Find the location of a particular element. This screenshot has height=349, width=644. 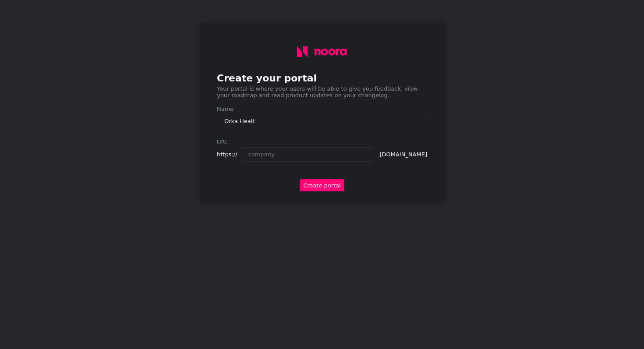

div: Name is located at coordinates (322, 109).